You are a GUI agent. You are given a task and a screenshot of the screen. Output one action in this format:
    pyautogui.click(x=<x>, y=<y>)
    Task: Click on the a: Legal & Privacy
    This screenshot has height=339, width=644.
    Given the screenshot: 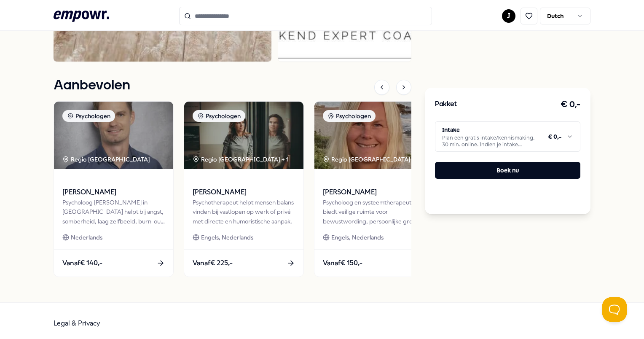 What is the action you would take?
    pyautogui.click(x=77, y=323)
    